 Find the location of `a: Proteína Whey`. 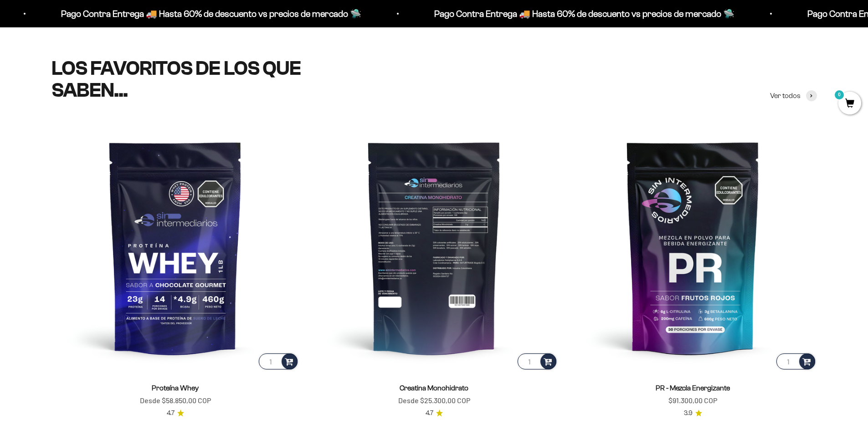

a: Proteína Whey is located at coordinates (175, 387).